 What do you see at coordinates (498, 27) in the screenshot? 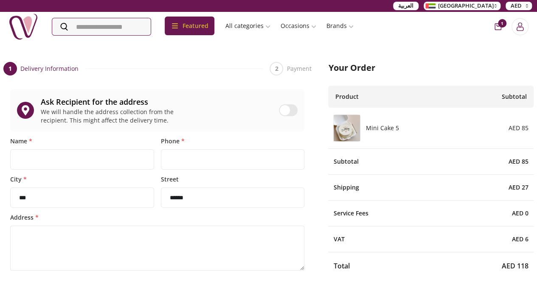
I see `button: cart-button` at bounding box center [498, 27].